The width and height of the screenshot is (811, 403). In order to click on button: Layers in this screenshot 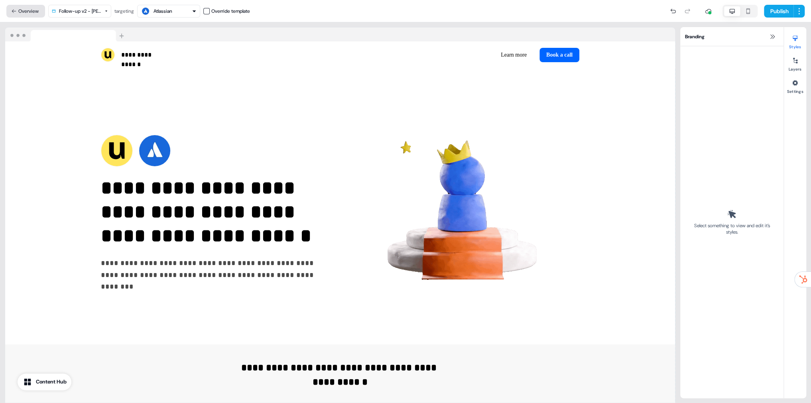, I will do `click(795, 63)`.